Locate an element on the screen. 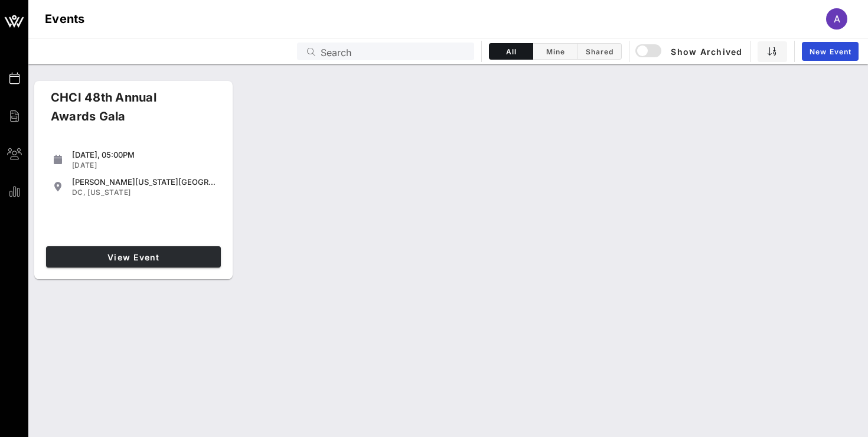  span: All is located at coordinates (511, 51).